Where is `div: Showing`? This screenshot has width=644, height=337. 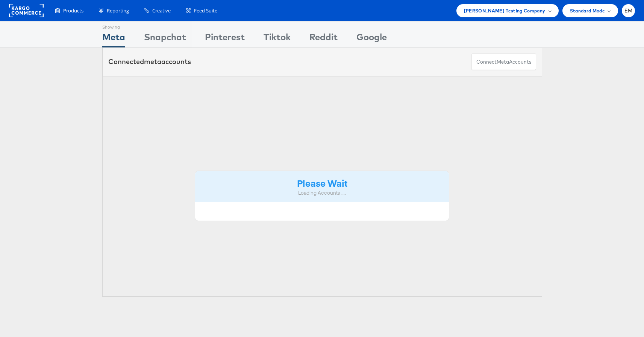
div: Showing is located at coordinates (114, 26).